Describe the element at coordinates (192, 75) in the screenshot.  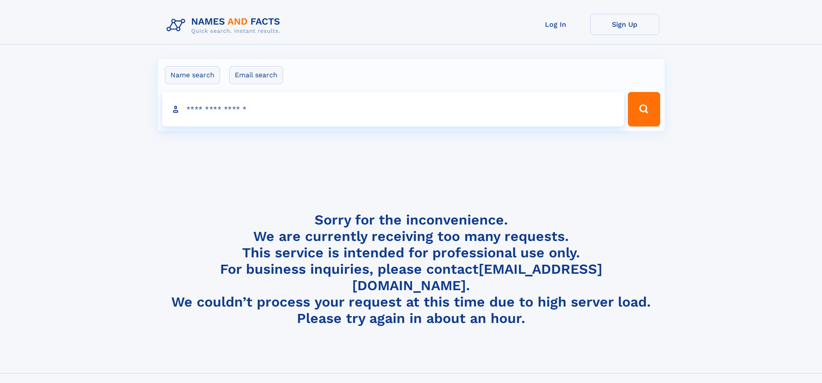
I see `label: Name search` at that location.